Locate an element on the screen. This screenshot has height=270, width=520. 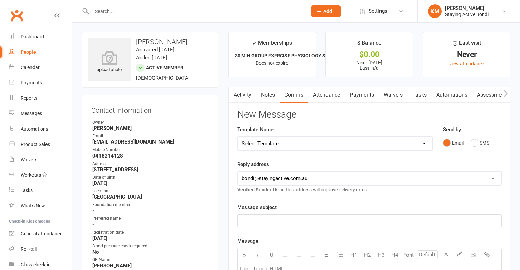
button: Email is located at coordinates (453, 143).